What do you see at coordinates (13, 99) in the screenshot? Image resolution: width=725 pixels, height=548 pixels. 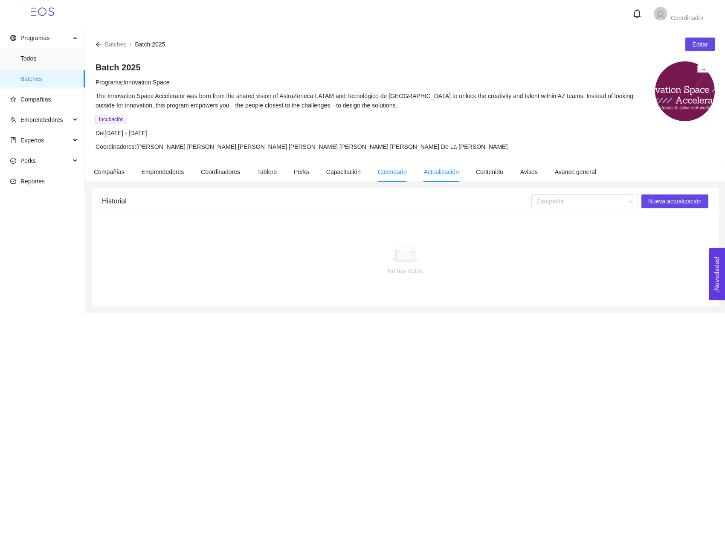 I see `span: star` at bounding box center [13, 99].